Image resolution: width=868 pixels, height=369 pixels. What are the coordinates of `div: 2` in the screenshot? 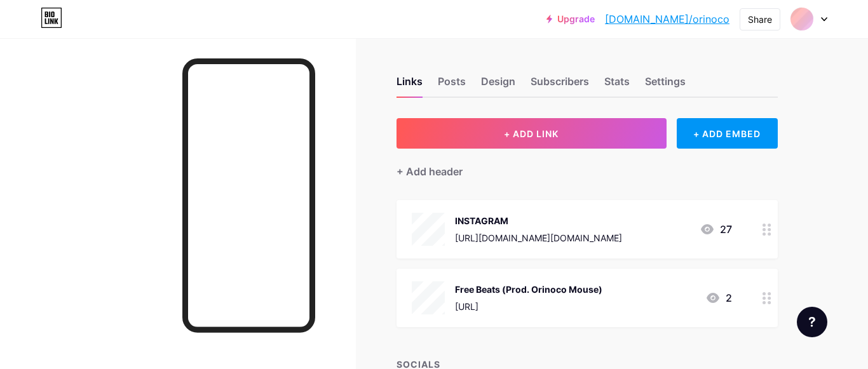 It's located at (719, 298).